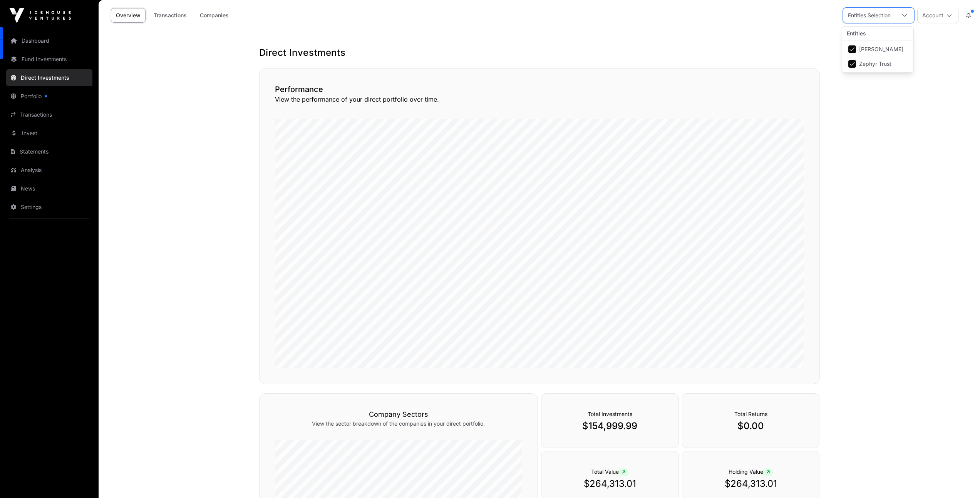 This screenshot has width=980, height=498. I want to click on a: Analysis, so click(49, 170).